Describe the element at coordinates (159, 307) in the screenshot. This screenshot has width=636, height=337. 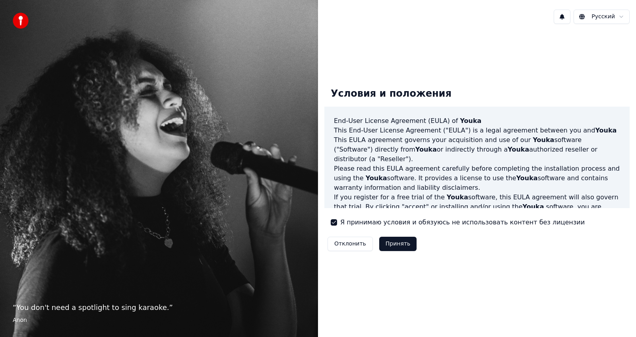
I see `p: “ You don't need a spotlight to sing karaoke. ”` at that location.